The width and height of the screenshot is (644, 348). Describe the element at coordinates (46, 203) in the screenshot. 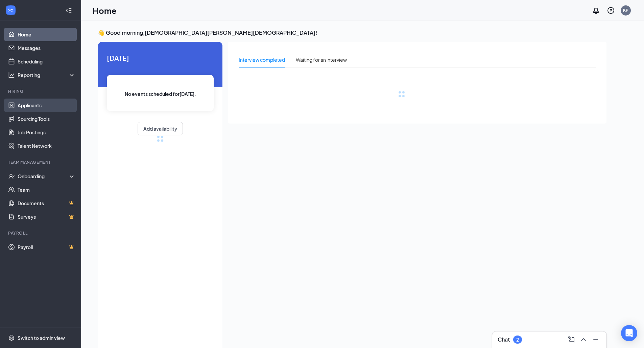

I see `a: DocumentsCrown` at that location.